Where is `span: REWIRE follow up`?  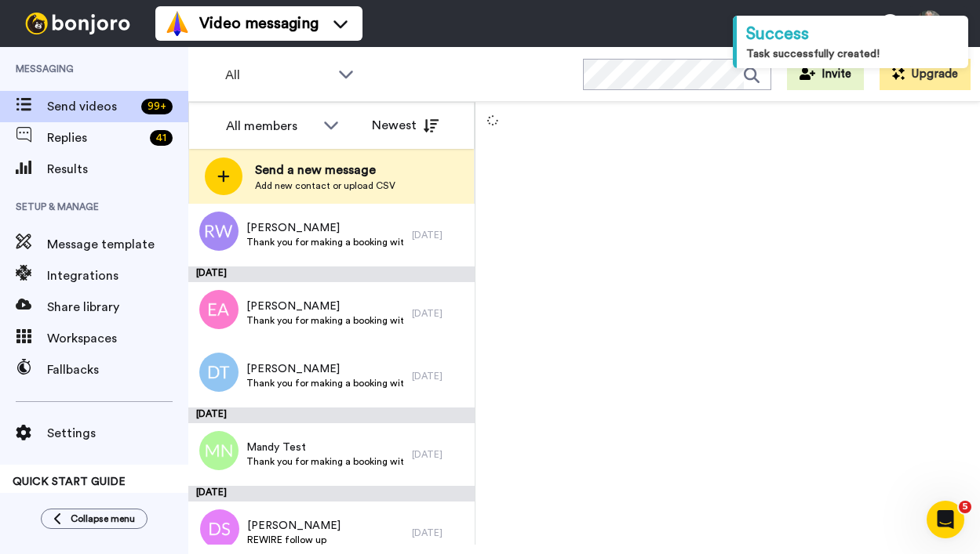
span: REWIRE follow up is located at coordinates (293, 540).